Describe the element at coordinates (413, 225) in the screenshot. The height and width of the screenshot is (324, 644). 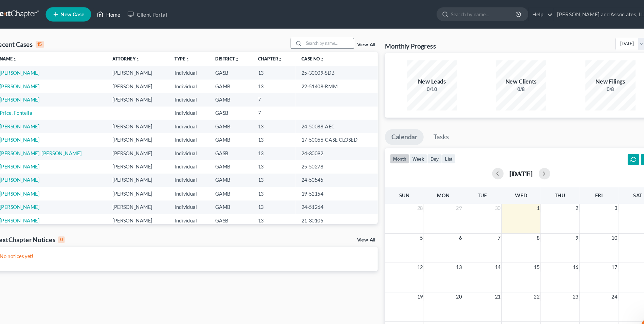
I see `span: 5` at that location.